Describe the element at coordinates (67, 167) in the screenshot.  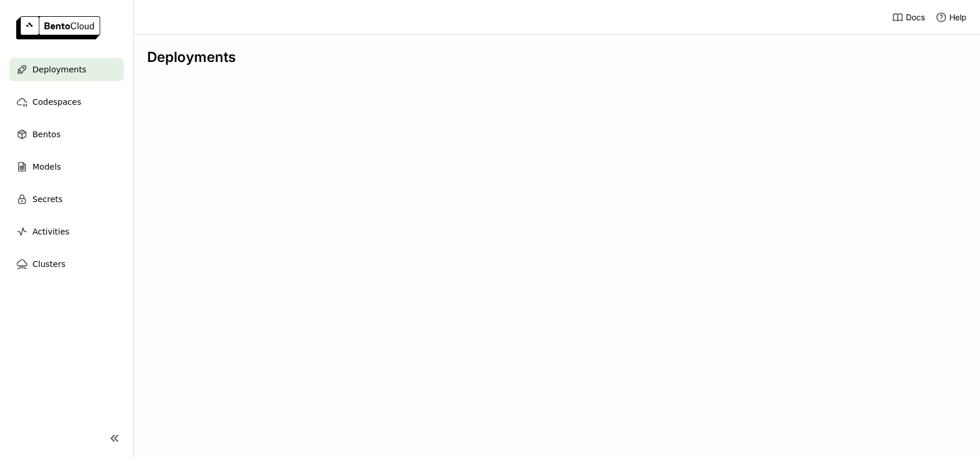
I see `a: Models` at that location.